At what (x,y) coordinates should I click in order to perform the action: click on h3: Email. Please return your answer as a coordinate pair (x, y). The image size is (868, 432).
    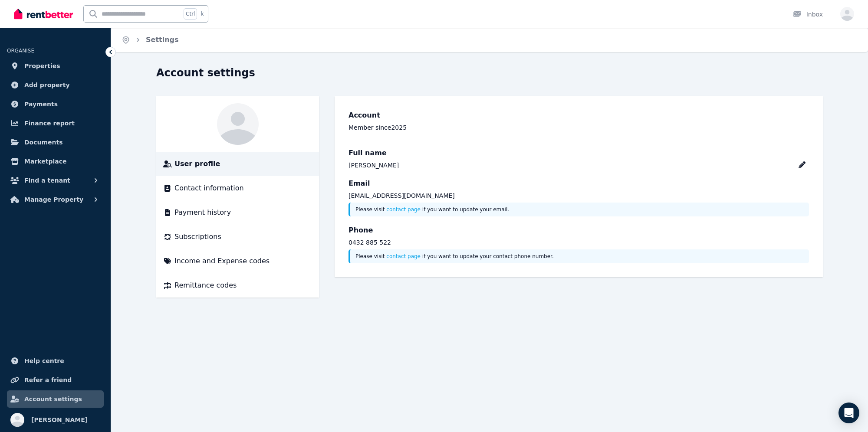
    Looking at the image, I should click on (579, 184).